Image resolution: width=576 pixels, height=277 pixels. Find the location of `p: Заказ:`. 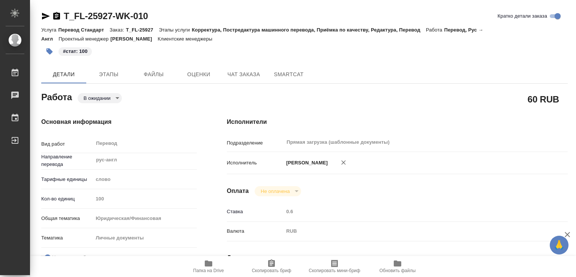

p: Заказ: is located at coordinates (117, 30).